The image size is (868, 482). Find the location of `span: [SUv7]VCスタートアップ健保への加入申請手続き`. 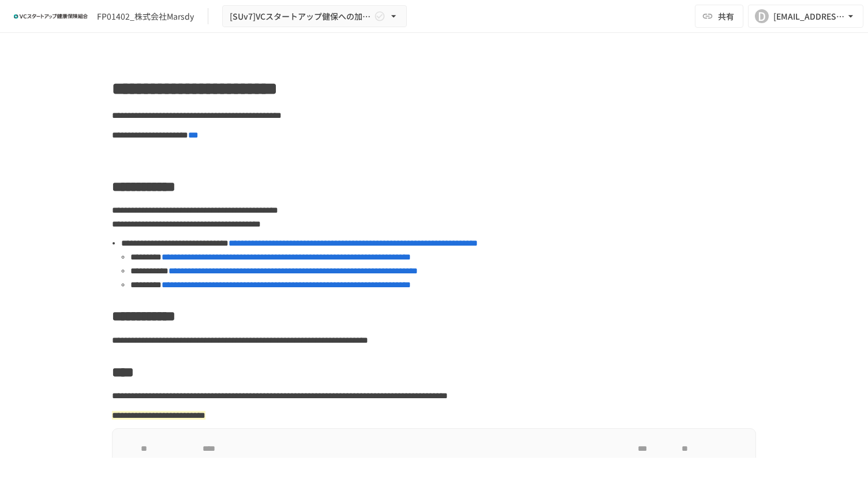

span: [SUv7]VCスタートアップ健保への加入申請手続き is located at coordinates (301, 16).